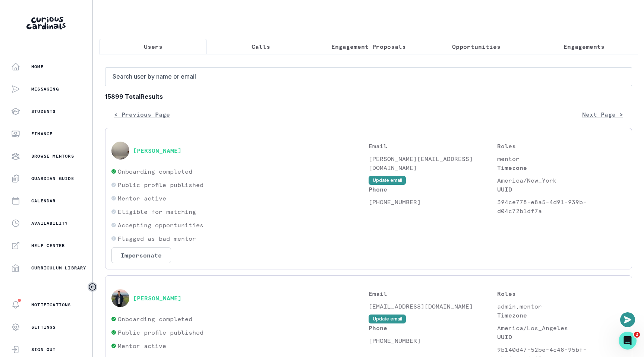 The width and height of the screenshot is (644, 357). I want to click on p: Eligible for matching, so click(157, 211).